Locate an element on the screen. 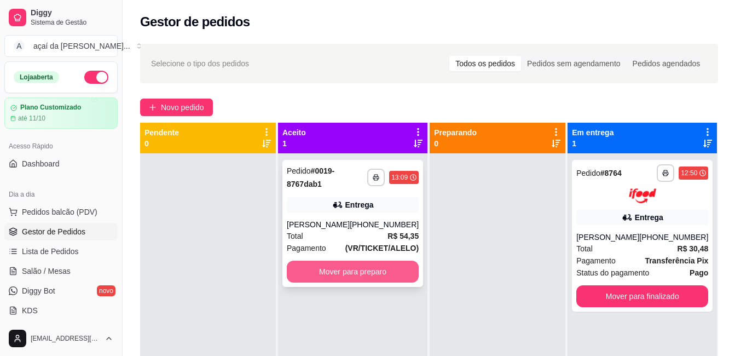  div: 12:50 is located at coordinates (689, 173).